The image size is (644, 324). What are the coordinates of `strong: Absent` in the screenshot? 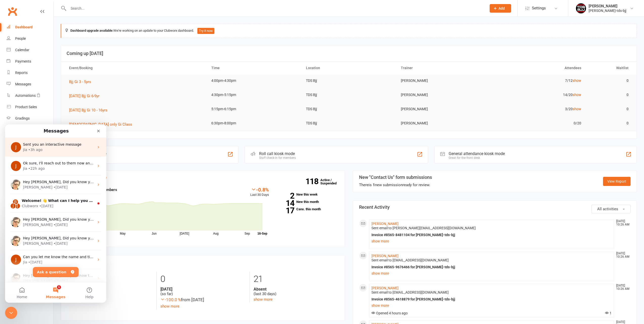 It's located at (296, 289).